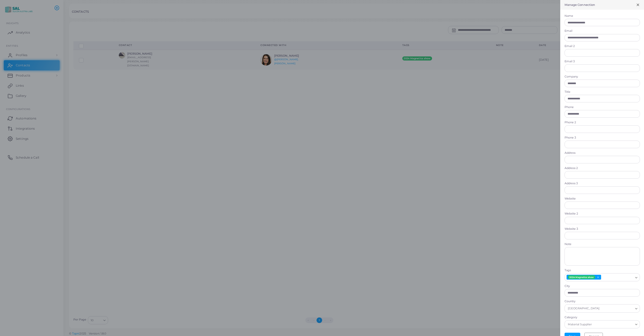 Image resolution: width=644 pixels, height=336 pixels. Describe the element at coordinates (602, 76) in the screenshot. I see `label: Company` at that location.